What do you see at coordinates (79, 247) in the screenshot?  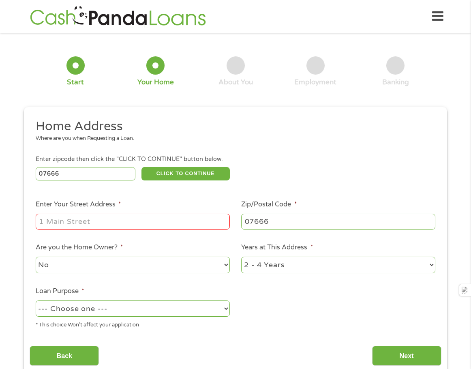 I see `label: Are you the Home Owner?` at bounding box center [79, 247].